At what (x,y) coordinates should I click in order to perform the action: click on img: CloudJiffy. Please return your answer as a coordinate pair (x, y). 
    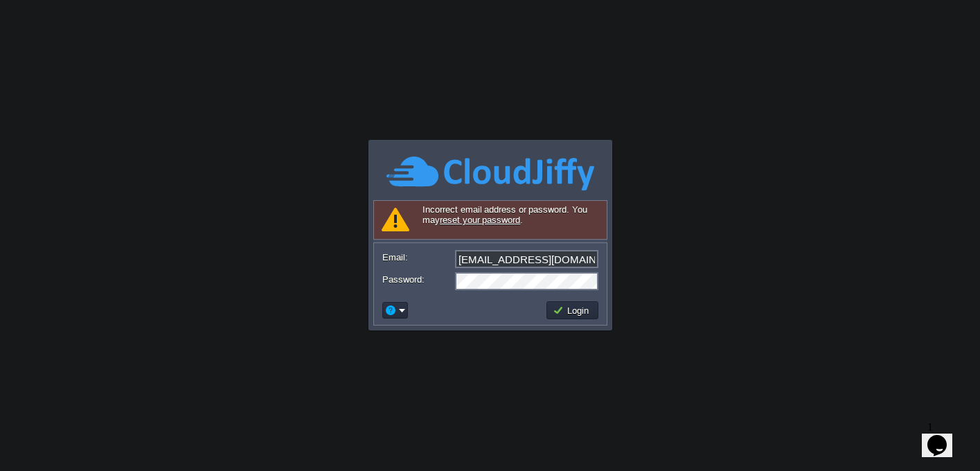
    Looking at the image, I should click on (490, 173).